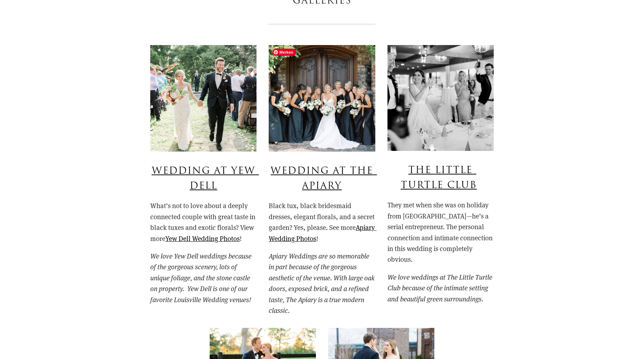 The height and width of the screenshot is (359, 644). What do you see at coordinates (275, 51) in the screenshot?
I see `a: Pin it!` at bounding box center [275, 51].